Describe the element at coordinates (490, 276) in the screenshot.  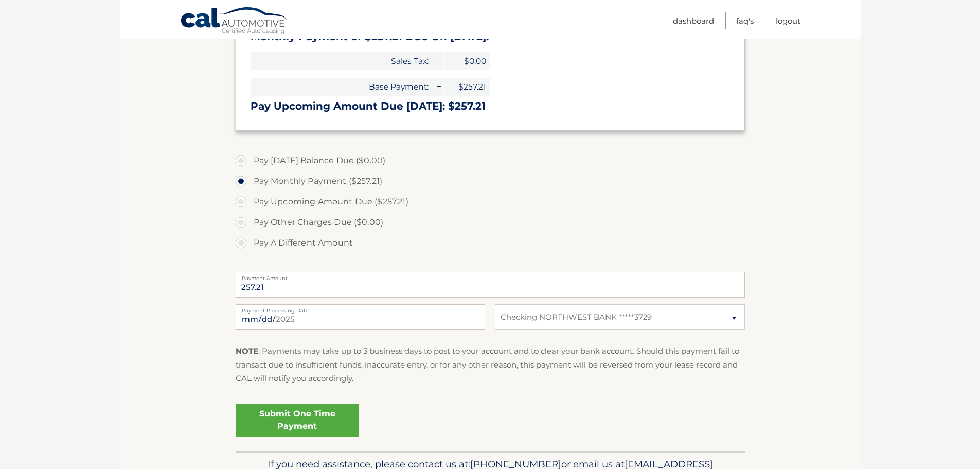
I see `label: Payment Amount` at that location.